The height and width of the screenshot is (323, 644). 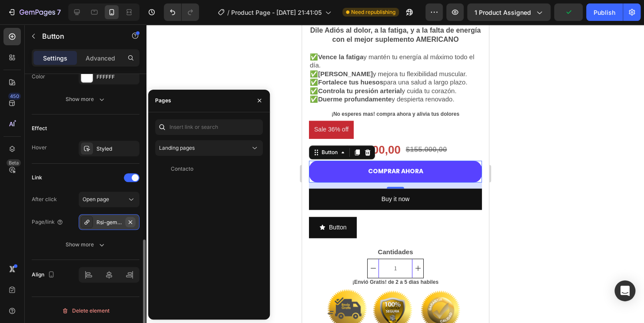 I want to click on div: Publish, so click(x=605, y=12).